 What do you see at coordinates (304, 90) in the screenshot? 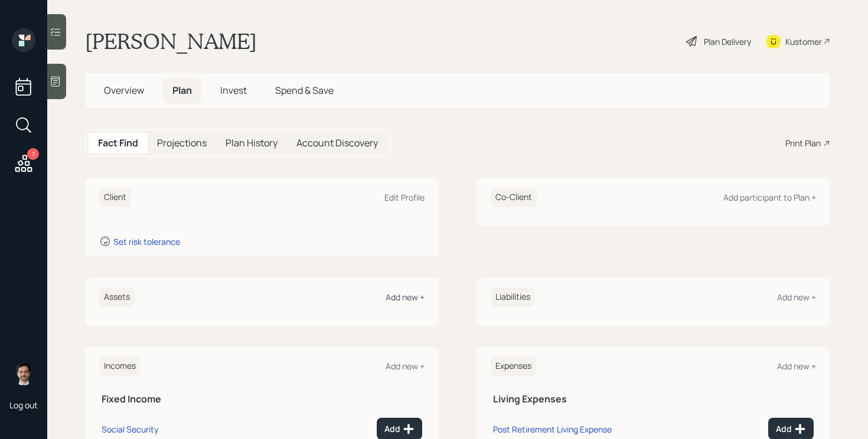
I see `span: Spend & Save` at bounding box center [304, 90].